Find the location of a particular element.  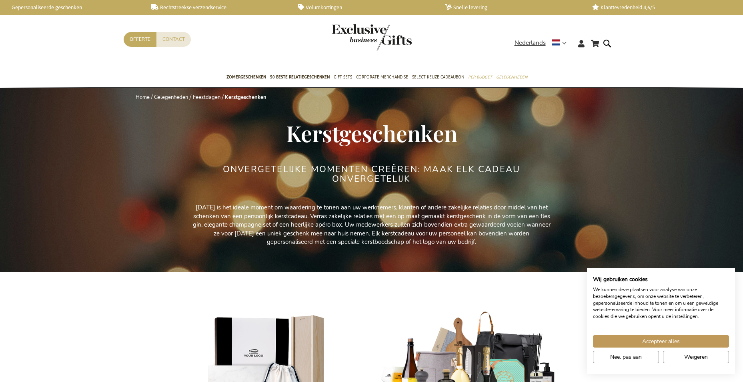

span: Gelegenheden is located at coordinates (512, 77).